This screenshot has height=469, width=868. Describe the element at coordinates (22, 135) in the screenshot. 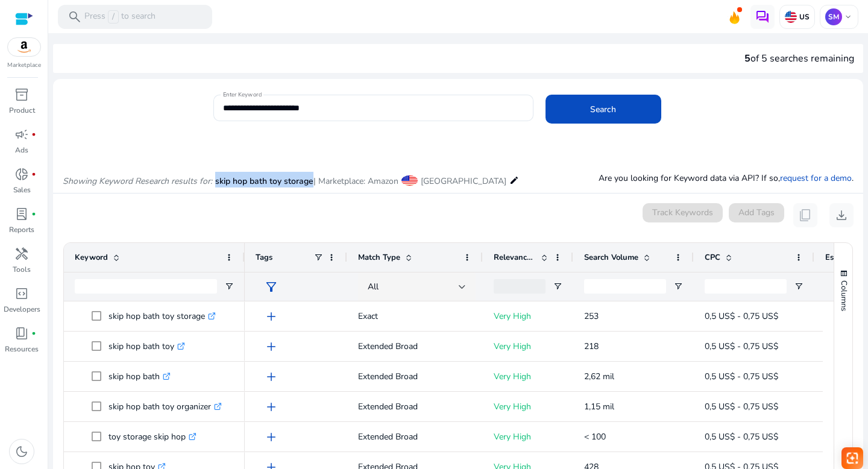

I see `span: campaign` at that location.